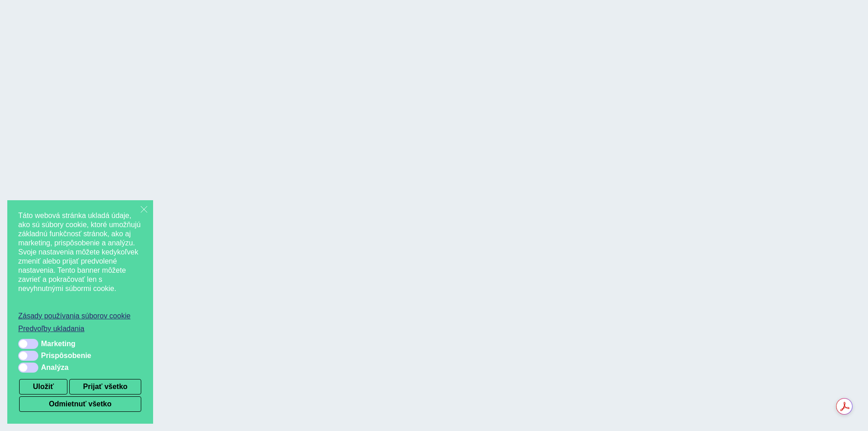  What do you see at coordinates (55, 368) in the screenshot?
I see `span: Analýza` at bounding box center [55, 368].